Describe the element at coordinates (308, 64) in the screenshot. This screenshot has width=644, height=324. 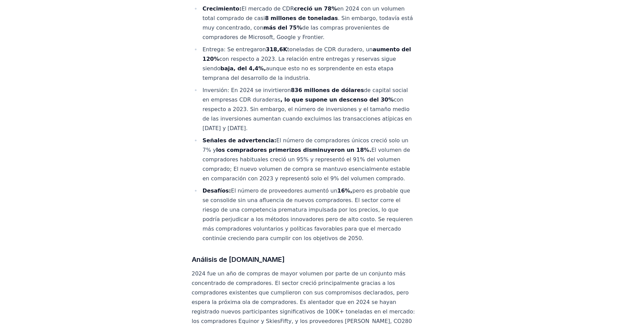
I see `li: Entrega: Se entregaron toneladas de CDR duradero, un con respecto a 2023. La relación entre entre...` at that location.